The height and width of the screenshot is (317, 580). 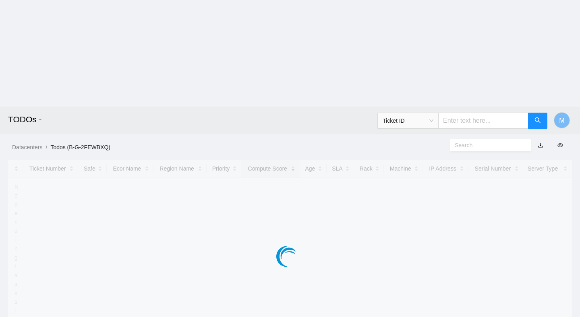 What do you see at coordinates (408, 121) in the screenshot?
I see `span: Ticket ID` at bounding box center [408, 121].